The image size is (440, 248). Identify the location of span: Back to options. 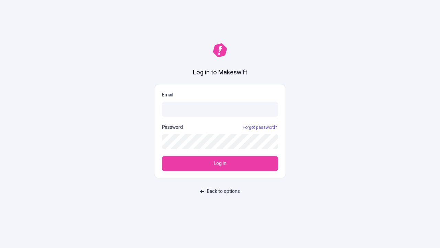
(224, 191).